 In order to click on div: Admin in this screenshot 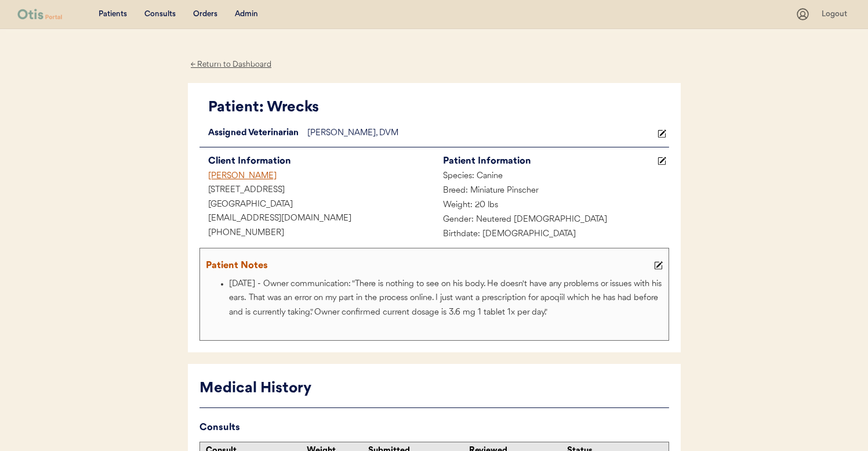, I will do `click(246, 15)`.